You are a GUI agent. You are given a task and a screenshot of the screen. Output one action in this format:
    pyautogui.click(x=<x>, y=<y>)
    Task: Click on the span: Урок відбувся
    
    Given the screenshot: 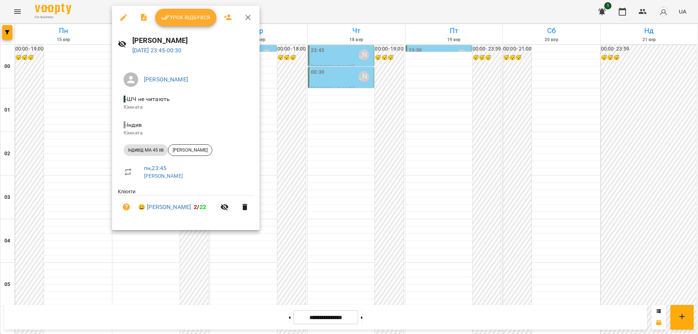 What is the action you would take?
    pyautogui.click(x=186, y=17)
    